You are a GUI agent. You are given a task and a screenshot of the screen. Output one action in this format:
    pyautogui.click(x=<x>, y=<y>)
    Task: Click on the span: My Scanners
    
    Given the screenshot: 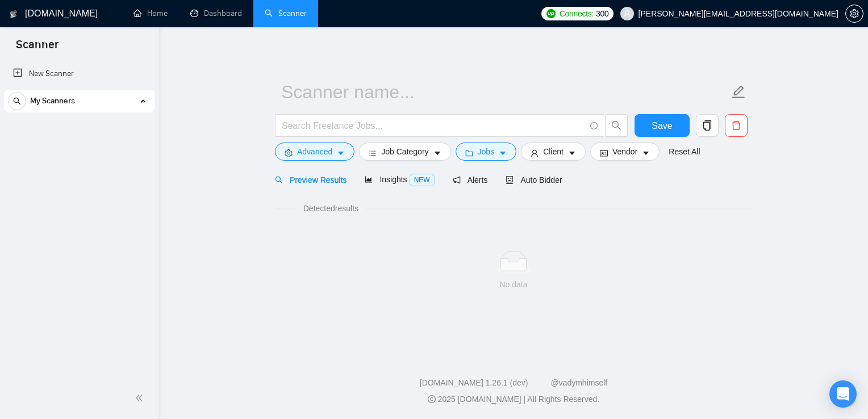 What is the action you would take?
    pyautogui.click(x=52, y=101)
    